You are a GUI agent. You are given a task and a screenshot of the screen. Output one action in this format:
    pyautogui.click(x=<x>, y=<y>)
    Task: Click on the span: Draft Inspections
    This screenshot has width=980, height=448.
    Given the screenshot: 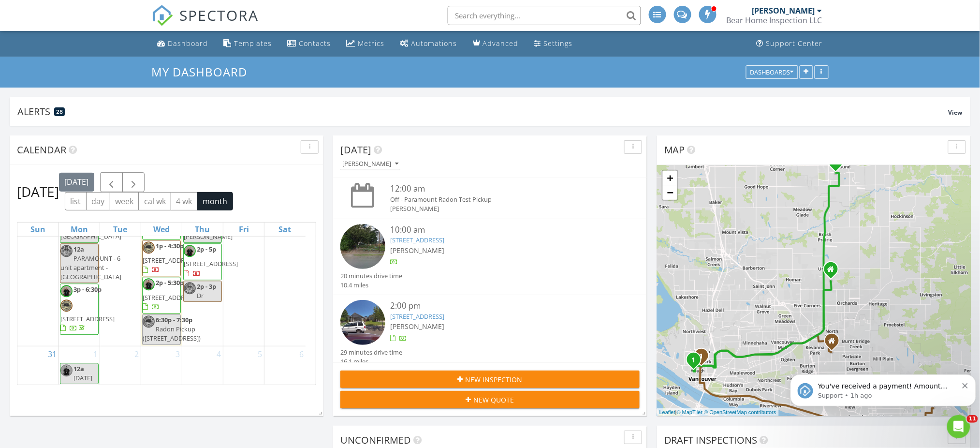 What is the action you would take?
    pyautogui.click(x=711, y=439)
    